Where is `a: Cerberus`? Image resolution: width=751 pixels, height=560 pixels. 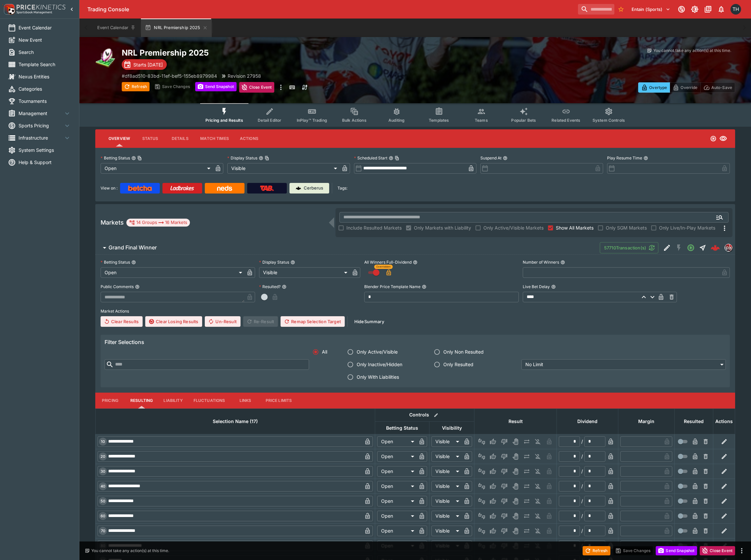
a: Cerberus is located at coordinates (309, 189).